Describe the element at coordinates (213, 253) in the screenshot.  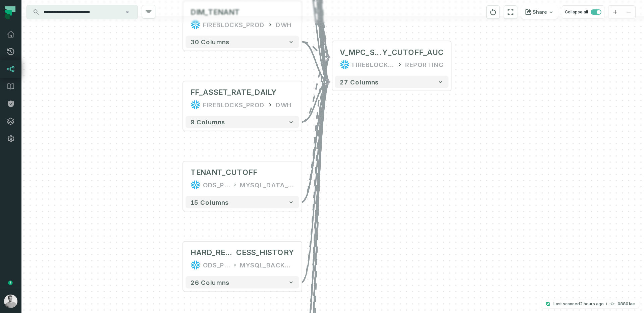
I see `span: HARD_RECOVERY_PRO` at that location.